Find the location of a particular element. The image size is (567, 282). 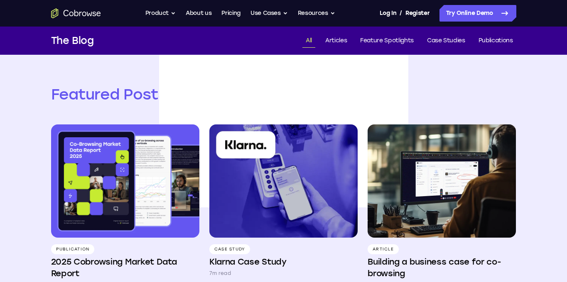

h4: 2025 Cobrowsing Market Data Report is located at coordinates (125, 268).